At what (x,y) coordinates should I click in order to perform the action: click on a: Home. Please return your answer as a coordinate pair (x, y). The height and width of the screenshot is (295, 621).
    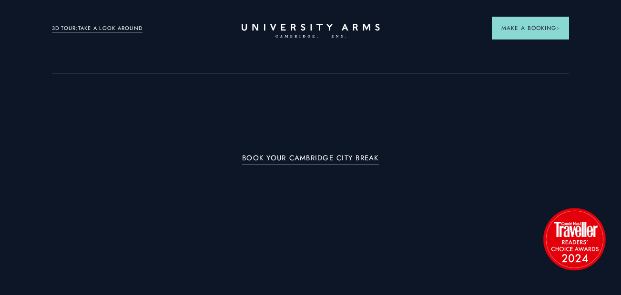
    Looking at the image, I should click on (311, 31).